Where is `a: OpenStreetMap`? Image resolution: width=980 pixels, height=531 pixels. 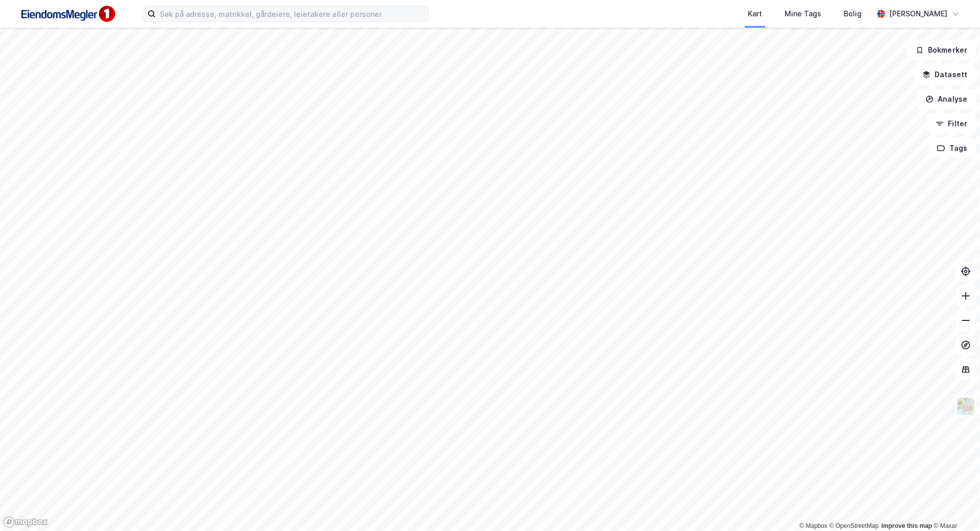 a: OpenStreetMap is located at coordinates (854, 525).